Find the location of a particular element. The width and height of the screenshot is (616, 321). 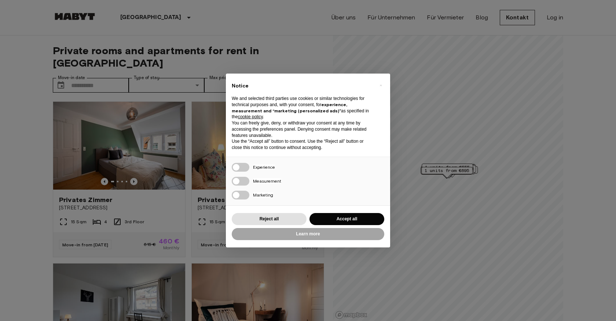

strong: experience, measurement and “marketing (personalized ads)” is located at coordinates (289, 108).